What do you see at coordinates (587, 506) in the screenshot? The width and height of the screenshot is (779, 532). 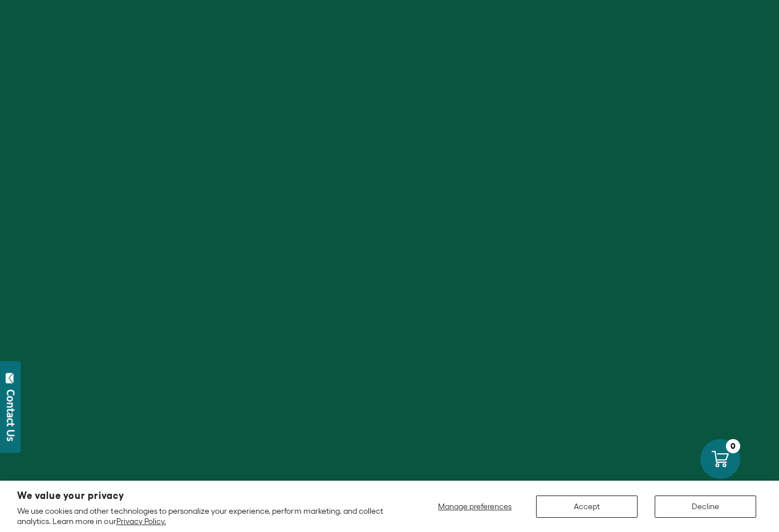 I see `button: Accept` at bounding box center [587, 506].